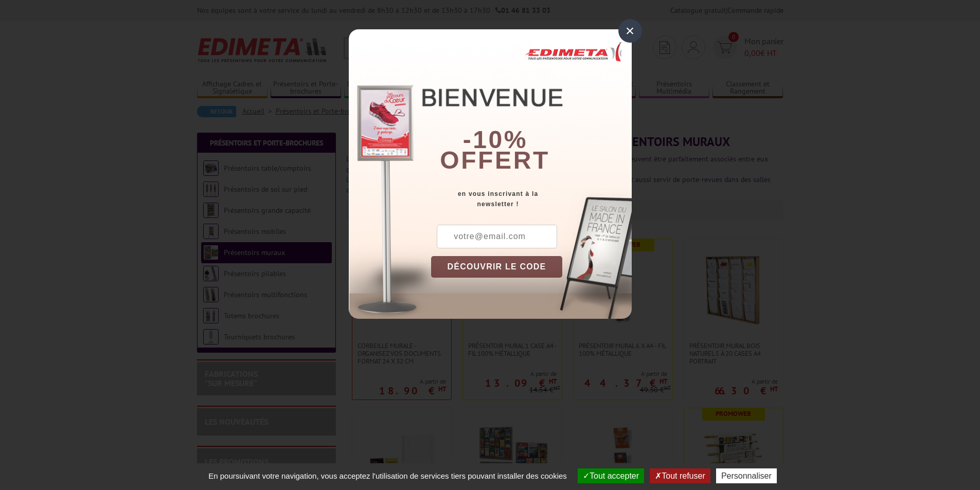 The width and height of the screenshot is (980, 490). I want to click on input: votre@email.com, so click(497, 237).